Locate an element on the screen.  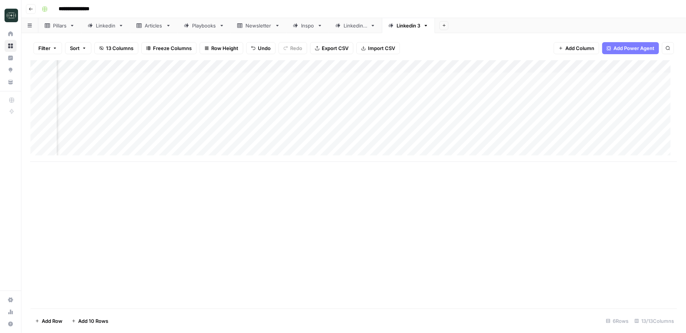
span: Import CSV is located at coordinates (382, 48).